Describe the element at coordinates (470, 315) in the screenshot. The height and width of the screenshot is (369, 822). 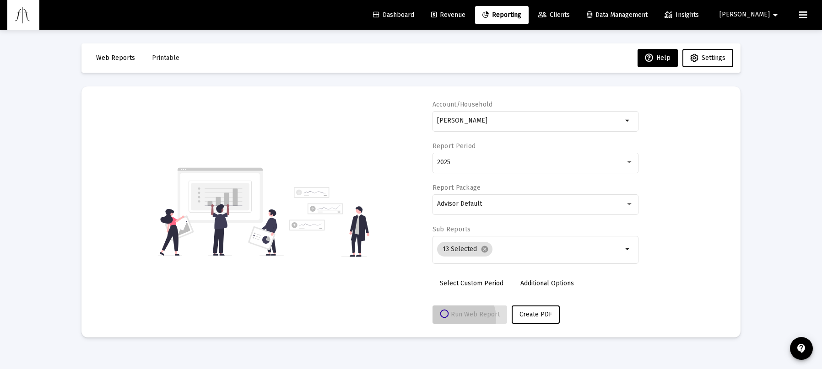
I see `button: Run Web Report` at that location.